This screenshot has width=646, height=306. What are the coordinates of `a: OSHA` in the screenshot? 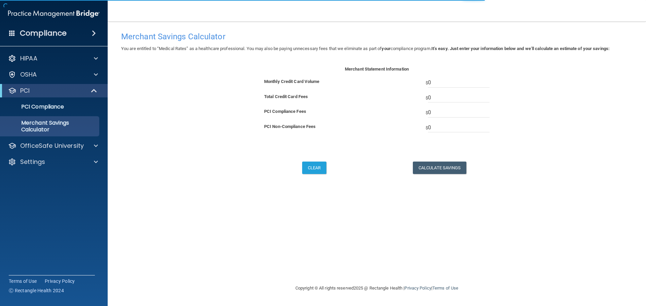 It's located at (53, 75).